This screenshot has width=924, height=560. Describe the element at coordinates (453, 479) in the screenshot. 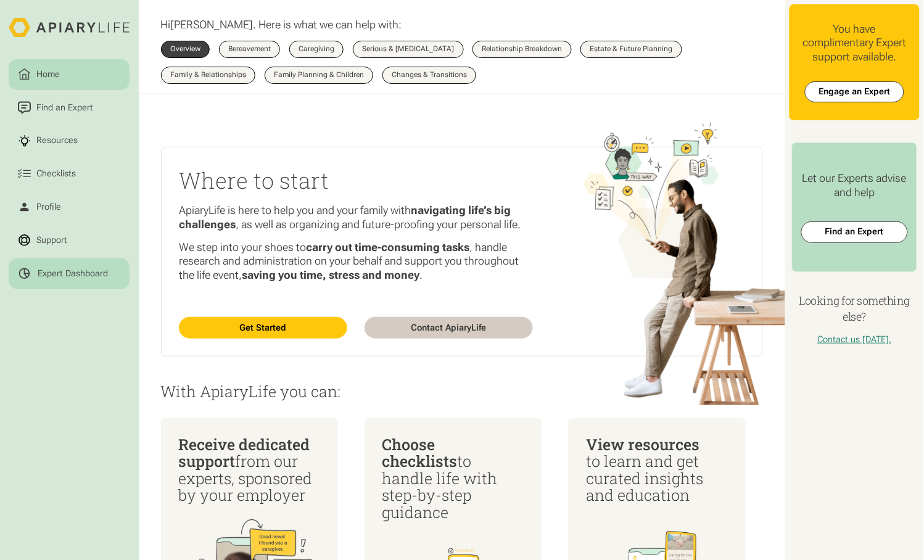

I see `div: to handle life with step-by-step guidance` at that location.